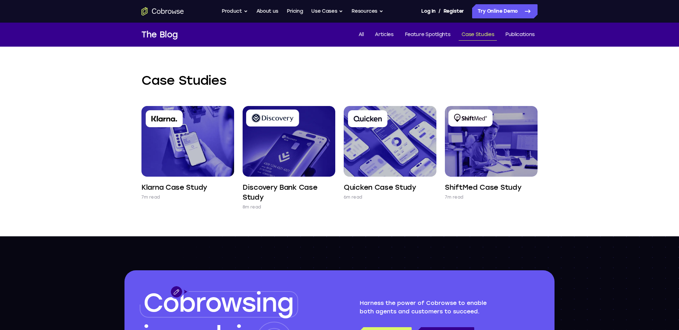  Describe the element at coordinates (491, 141) in the screenshot. I see `img: ShiftMed Case Study` at that location.